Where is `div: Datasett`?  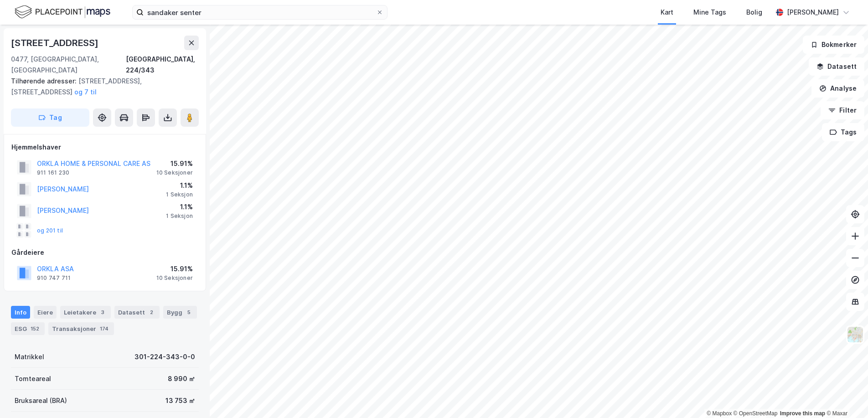 div: Datasett is located at coordinates (137, 313).